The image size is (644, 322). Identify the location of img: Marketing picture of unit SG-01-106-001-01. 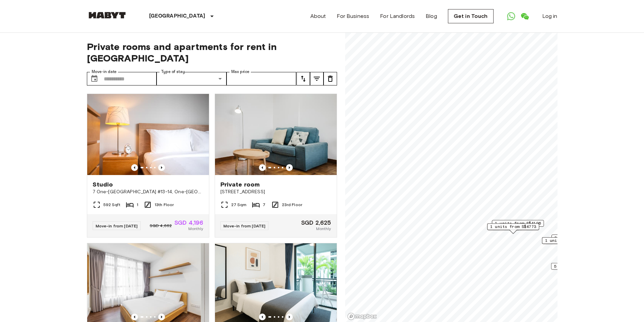
(148, 134).